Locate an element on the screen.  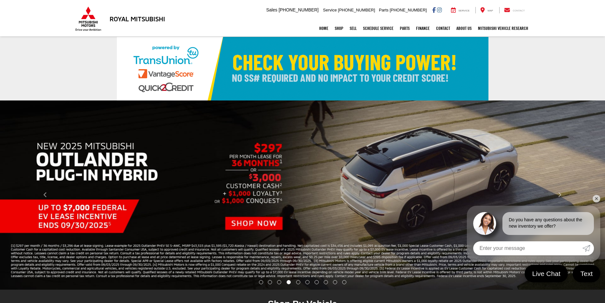
li: Go to slide number 1. is located at coordinates (261, 282).